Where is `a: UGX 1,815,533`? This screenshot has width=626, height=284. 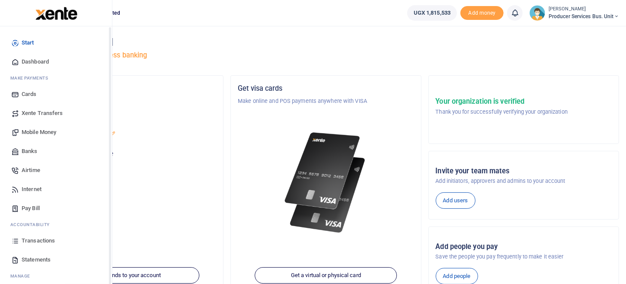
a: UGX 1,815,533 is located at coordinates (432, 13).